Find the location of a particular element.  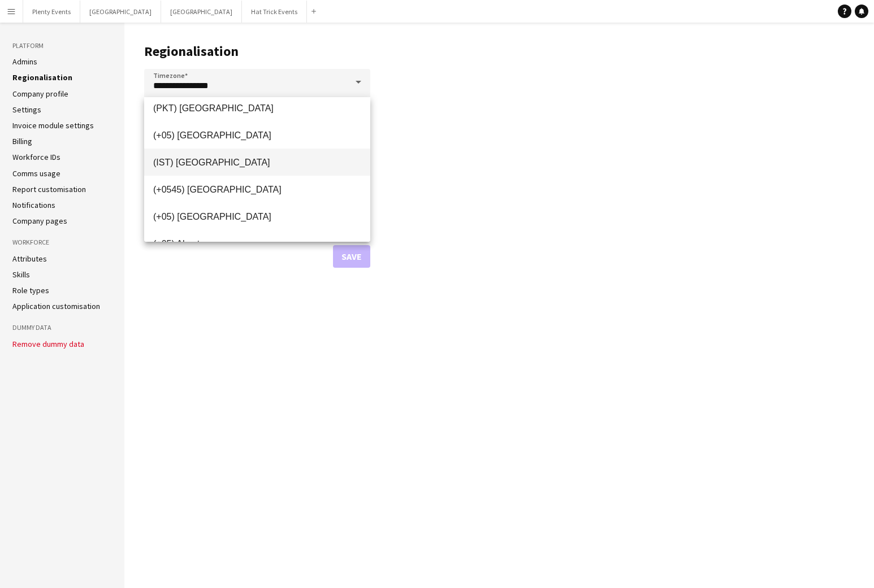

a: Regionalisation is located at coordinates (42, 77).